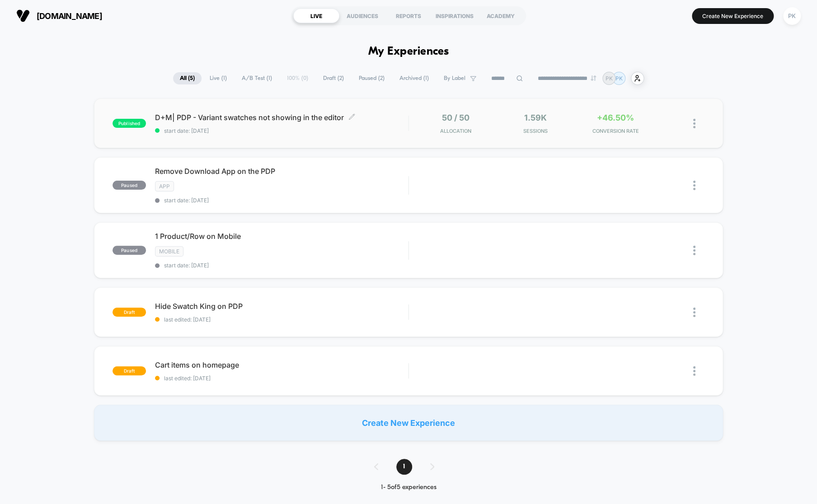 This screenshot has width=817, height=504. Describe the element at coordinates (535, 131) in the screenshot. I see `span: Sessions` at that location.